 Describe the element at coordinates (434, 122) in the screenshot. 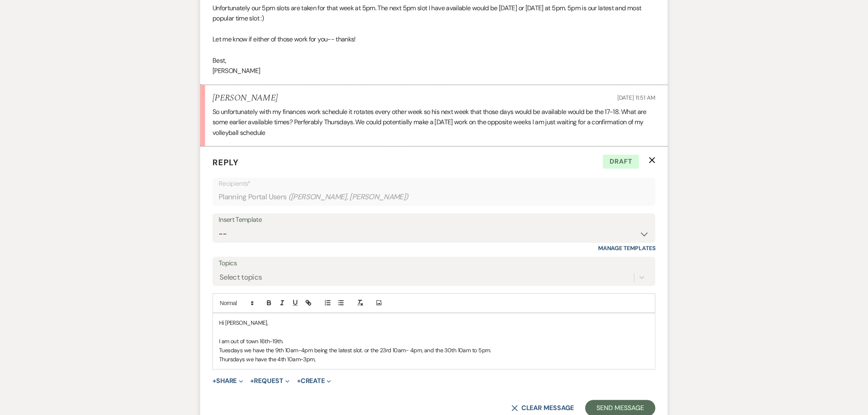

I see `p: So unfortunately with my finances work schedule it rotates every other week so his next week that...` at that location.